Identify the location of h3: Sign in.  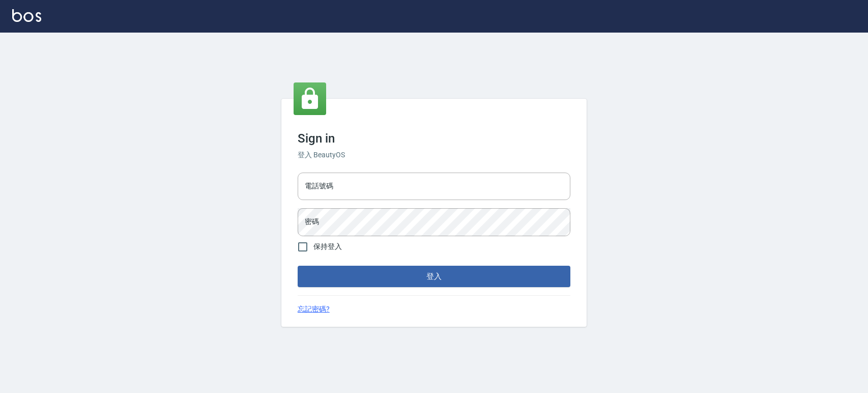
(434, 139).